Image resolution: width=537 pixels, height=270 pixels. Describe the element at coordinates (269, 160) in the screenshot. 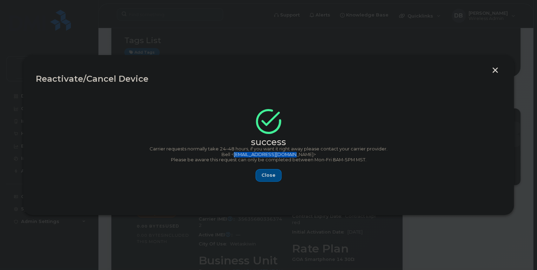

I see `p: Please be aware this request can only be completed between Mon-Fri 8AM-5PM MST.` at that location.